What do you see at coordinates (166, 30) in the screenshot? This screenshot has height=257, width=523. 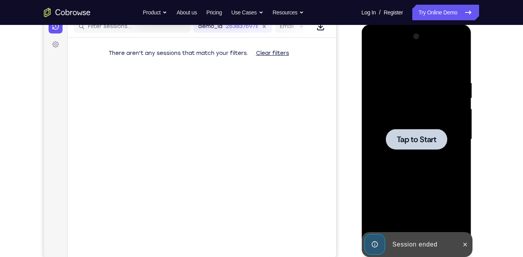 I see `label: demo_id` at bounding box center [166, 30].